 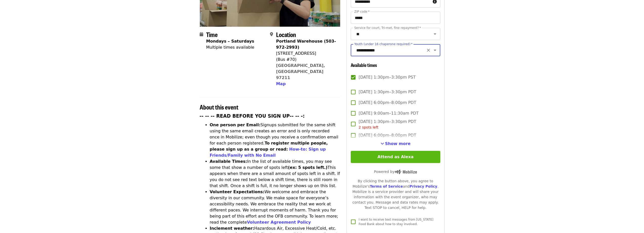 What do you see at coordinates (237, 192) in the screenshot?
I see `strong: Volunteer Expectations:` at bounding box center [237, 192].